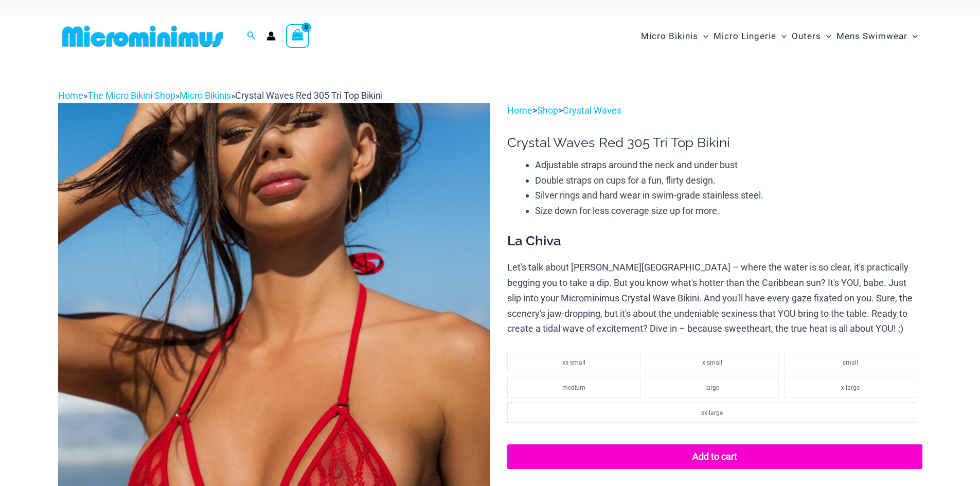 The image size is (980, 486). I want to click on li: x-large, so click(850, 387).